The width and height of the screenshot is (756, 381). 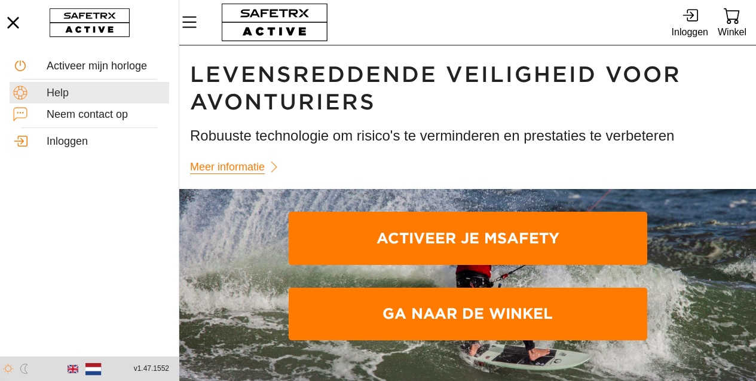 I want to click on img: ContactUs.svg, so click(x=20, y=114).